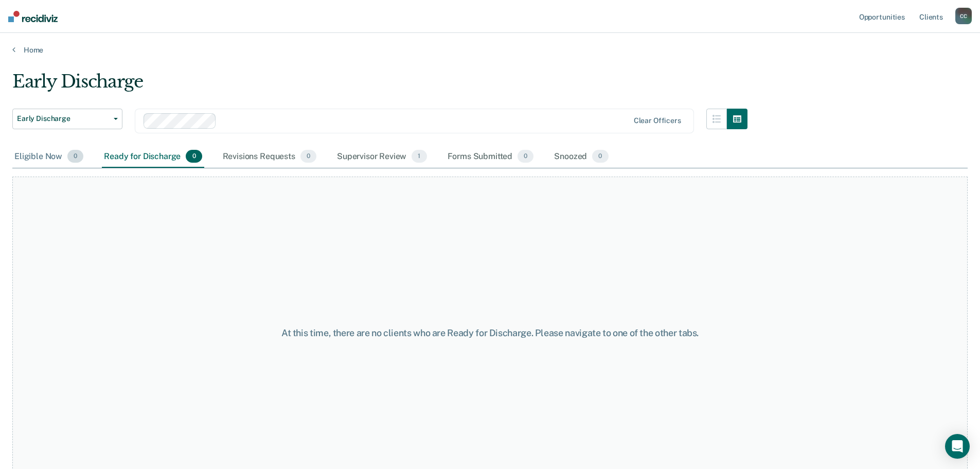 This screenshot has width=980, height=469. What do you see at coordinates (419, 157) in the screenshot?
I see `span: 1` at bounding box center [419, 157].